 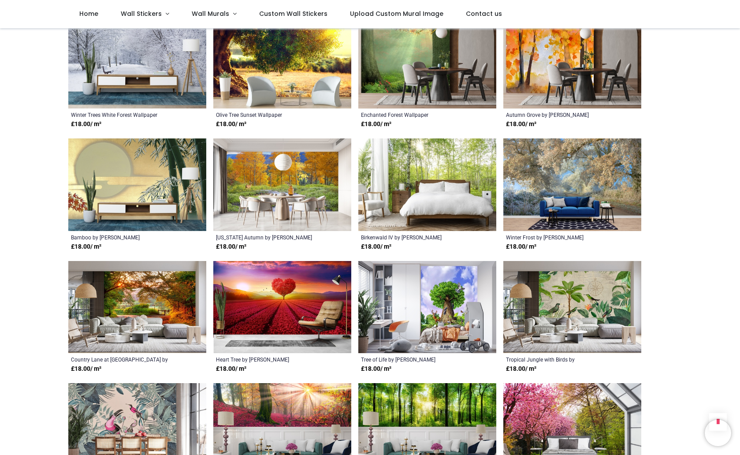 What do you see at coordinates (124, 115) in the screenshot?
I see `div: Winter Trees White Forest Wallpaper` at bounding box center [124, 115].